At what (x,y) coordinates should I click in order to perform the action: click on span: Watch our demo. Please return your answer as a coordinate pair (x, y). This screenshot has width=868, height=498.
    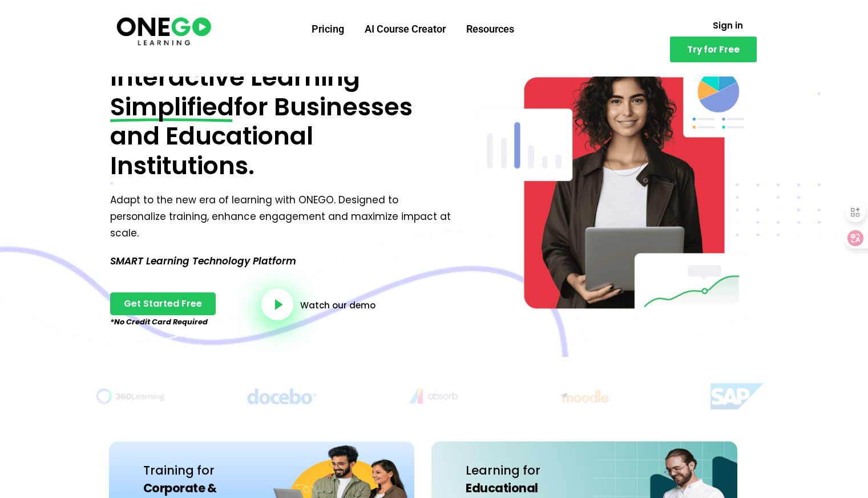
    Looking at the image, I should click on (338, 305).